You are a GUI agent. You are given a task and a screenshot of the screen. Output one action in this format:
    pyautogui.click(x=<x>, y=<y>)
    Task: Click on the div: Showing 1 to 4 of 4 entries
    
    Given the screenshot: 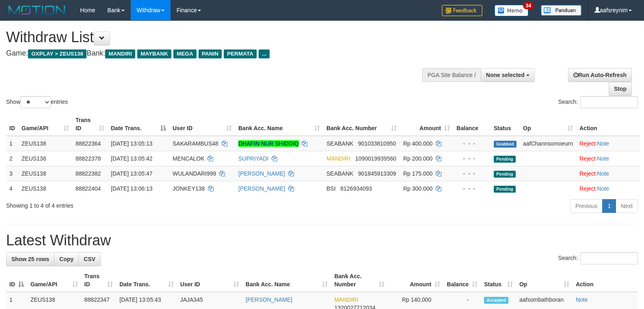 What is the action you would take?
    pyautogui.click(x=134, y=204)
    